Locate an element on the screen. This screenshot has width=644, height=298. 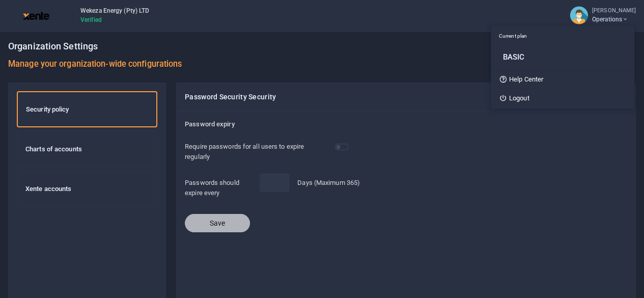
p: Current plan is located at coordinates (563, 36).